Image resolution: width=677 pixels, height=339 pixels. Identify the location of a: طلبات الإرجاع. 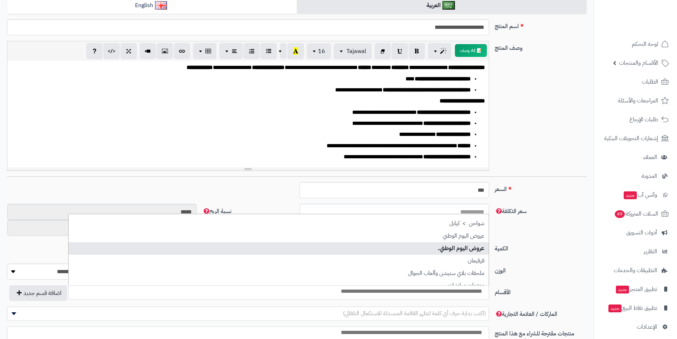
(635, 119).